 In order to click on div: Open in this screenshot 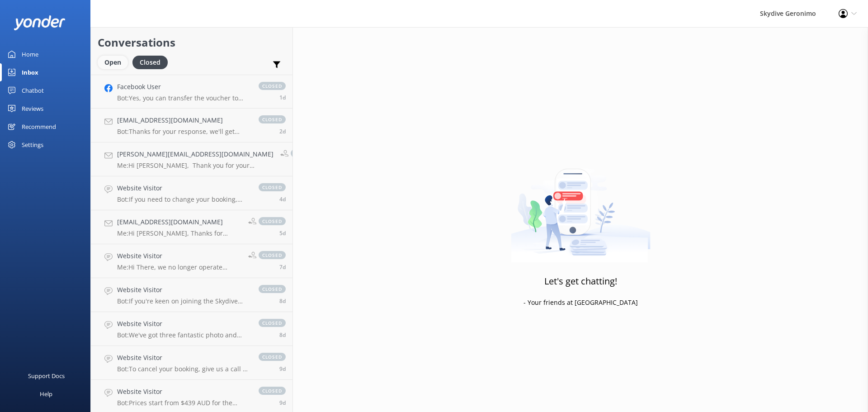, I will do `click(113, 62)`.